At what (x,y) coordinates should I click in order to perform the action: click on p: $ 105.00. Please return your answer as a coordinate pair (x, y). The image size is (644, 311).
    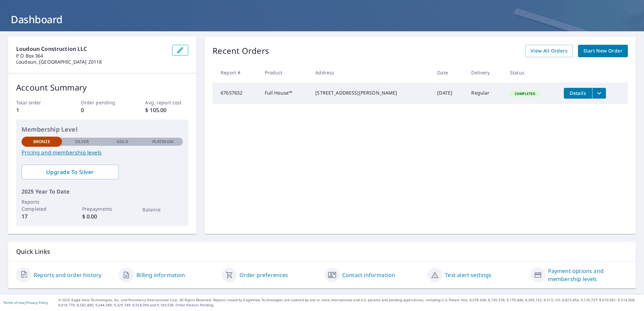
    Looking at the image, I should click on (167, 110).